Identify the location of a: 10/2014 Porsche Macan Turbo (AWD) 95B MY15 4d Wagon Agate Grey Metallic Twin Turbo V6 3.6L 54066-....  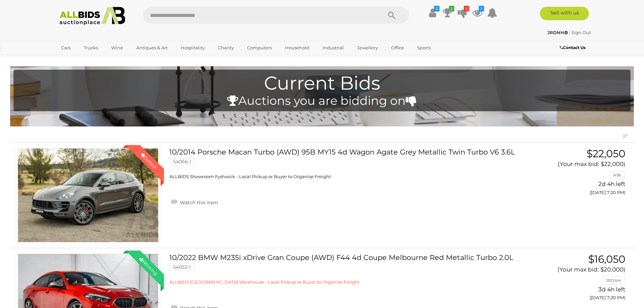
(350, 164).